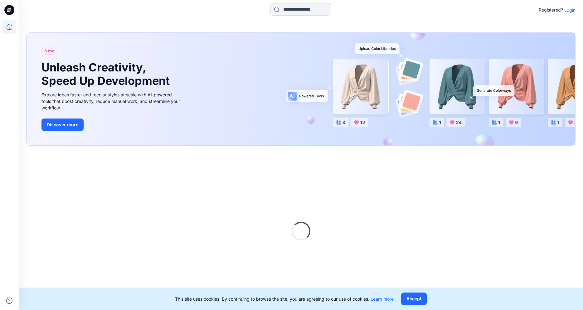 This screenshot has height=310, width=583. I want to click on button: Discover more, so click(62, 125).